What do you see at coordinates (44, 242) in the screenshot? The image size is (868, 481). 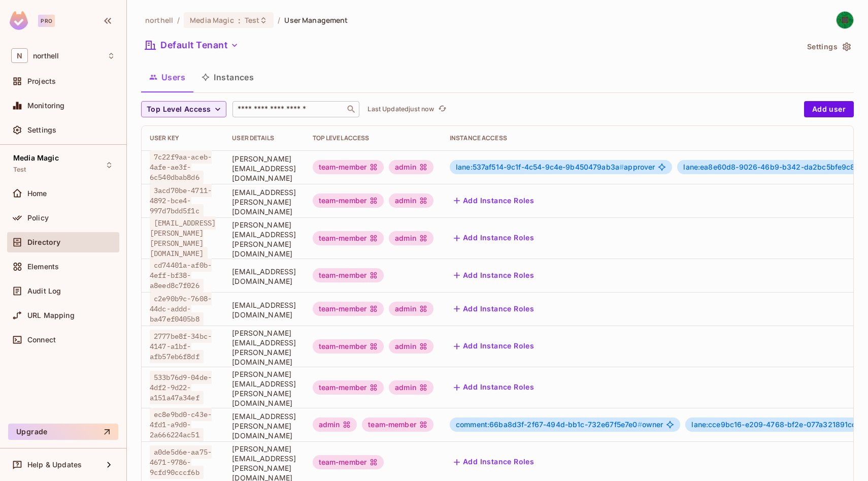 I see `span: Directory` at bounding box center [44, 242].